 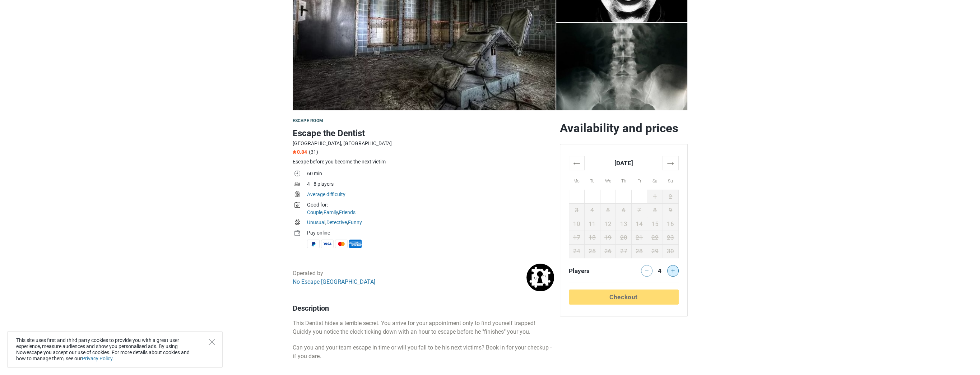 I want to click on a: Family, so click(x=331, y=213).